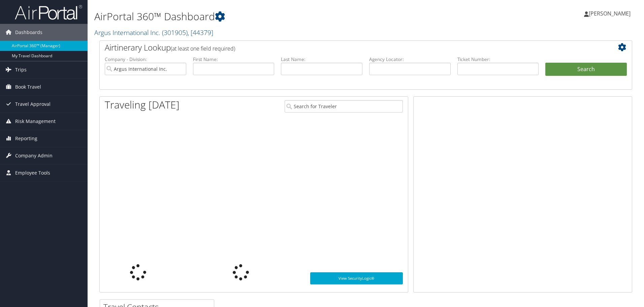 This screenshot has width=644, height=307. What do you see at coordinates (200, 33) in the screenshot?
I see `span: , [ 44379 ]` at bounding box center [200, 33].